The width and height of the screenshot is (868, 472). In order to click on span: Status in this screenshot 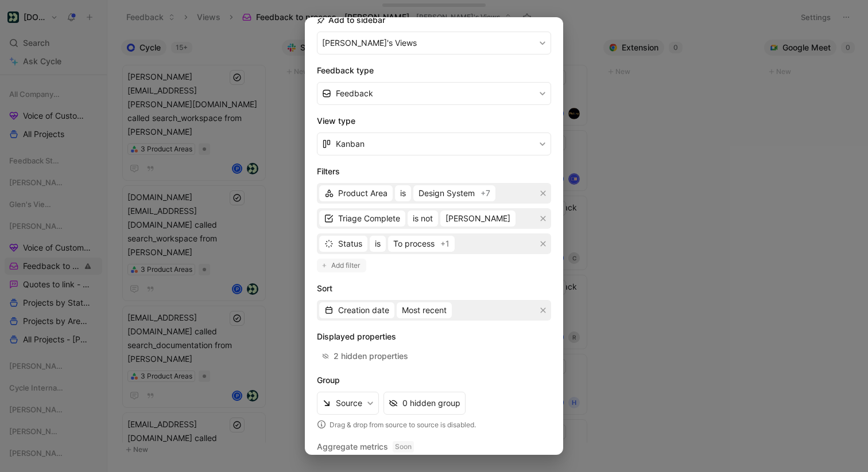, I will do `click(350, 244)`.